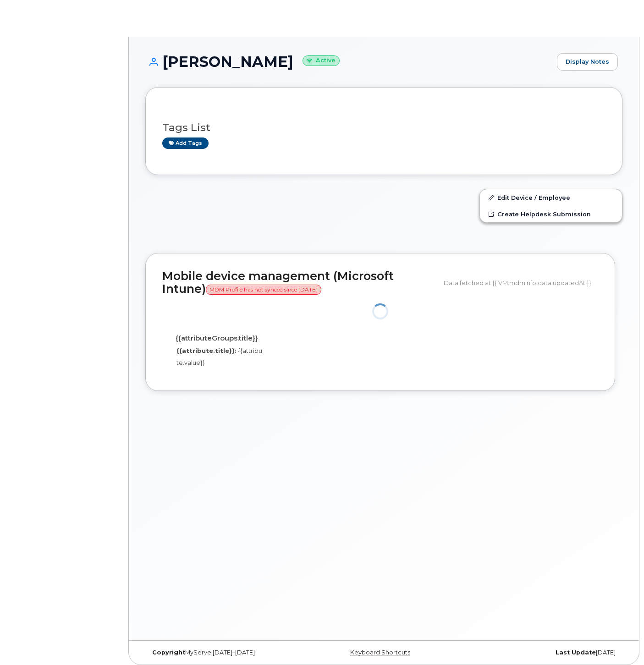 This screenshot has width=644, height=665. Describe the element at coordinates (299, 283) in the screenshot. I see `h2: Mobile device management (Microsoft Intune)` at that location.